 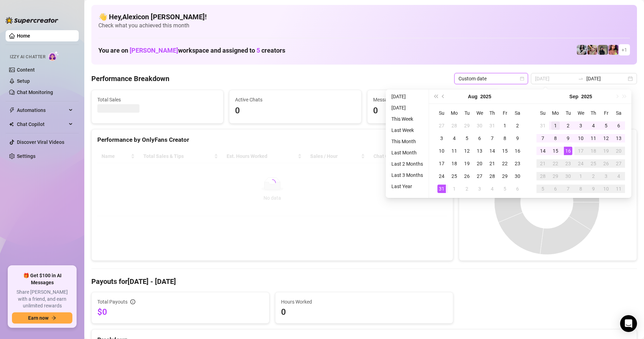 I want to click on th: Tu, so click(x=466, y=113).